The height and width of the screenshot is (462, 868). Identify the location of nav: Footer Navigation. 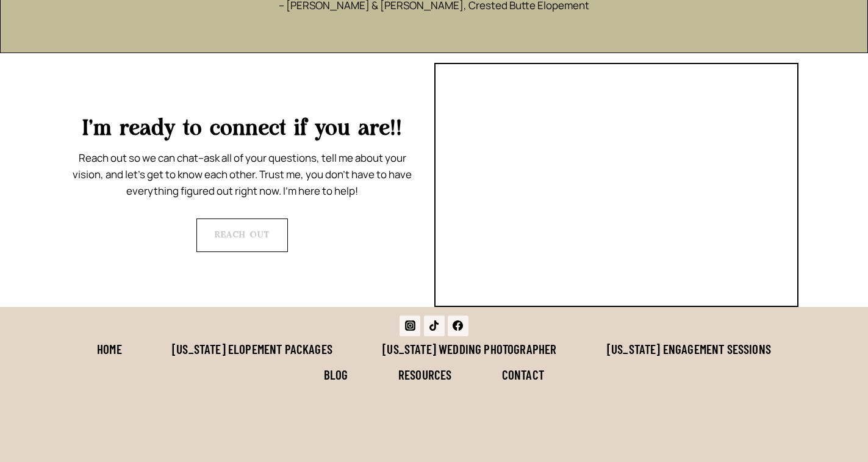
(434, 362).